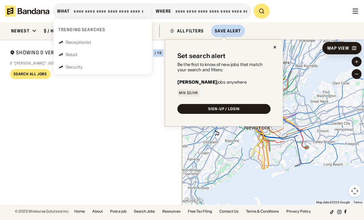 The image size is (364, 220). Describe the element at coordinates (30, 74) in the screenshot. I see `div: Search All Jobs` at that location.